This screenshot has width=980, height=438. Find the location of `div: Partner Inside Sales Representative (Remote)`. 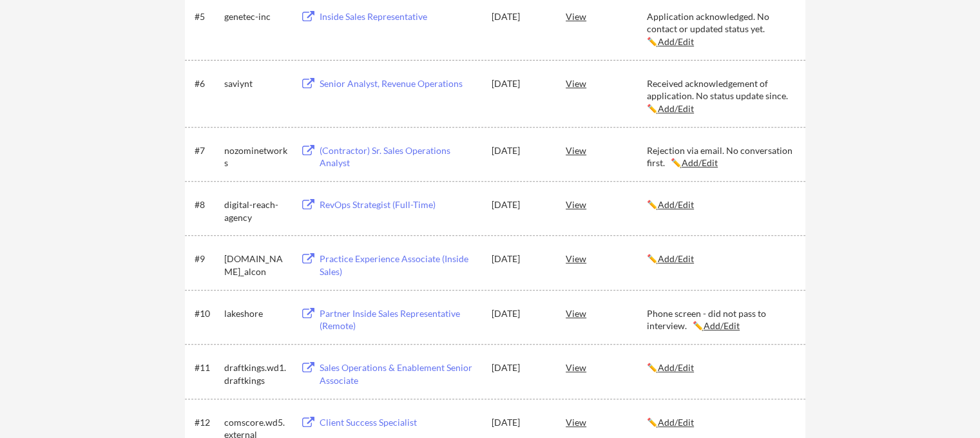

div: Partner Inside Sales Representative (Remote) is located at coordinates (400, 320).